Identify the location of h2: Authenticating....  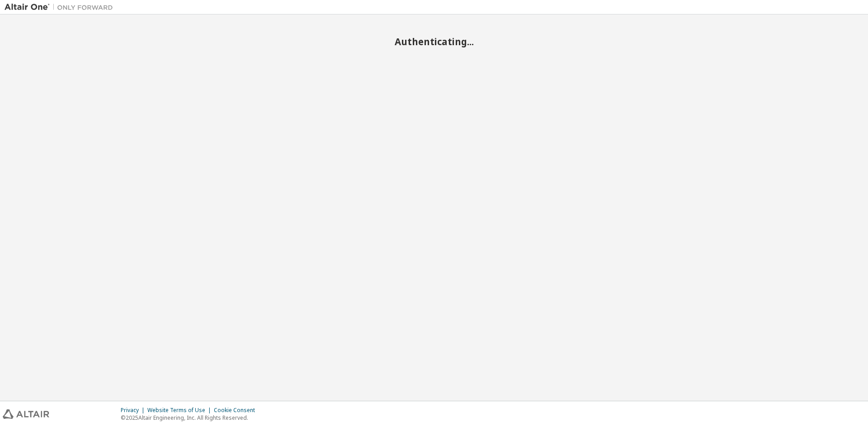
(434, 42).